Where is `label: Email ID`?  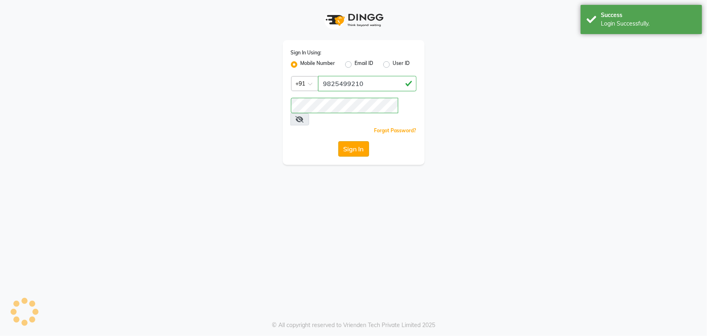
label: Email ID is located at coordinates (364, 64).